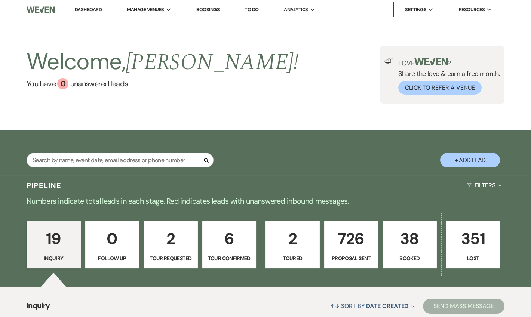 Image resolution: width=531 pixels, height=317 pixels. What do you see at coordinates (372, 306) in the screenshot?
I see `button: Sort By Date Created` at bounding box center [372, 306].